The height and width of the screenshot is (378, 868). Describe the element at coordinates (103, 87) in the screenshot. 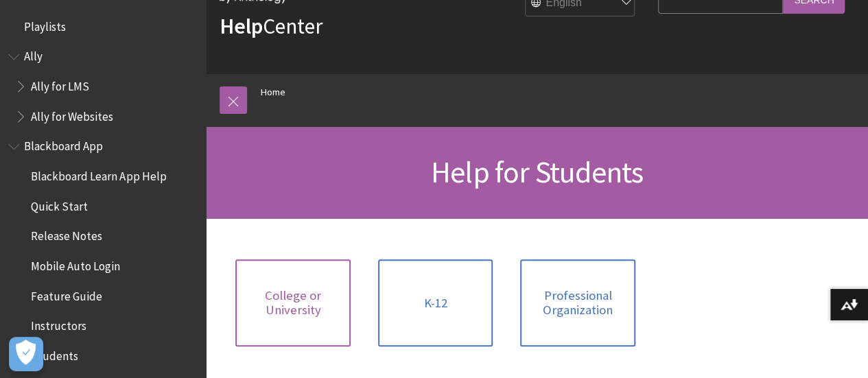

I see `nav: Book outline for Anthology Ally Help` at that location.